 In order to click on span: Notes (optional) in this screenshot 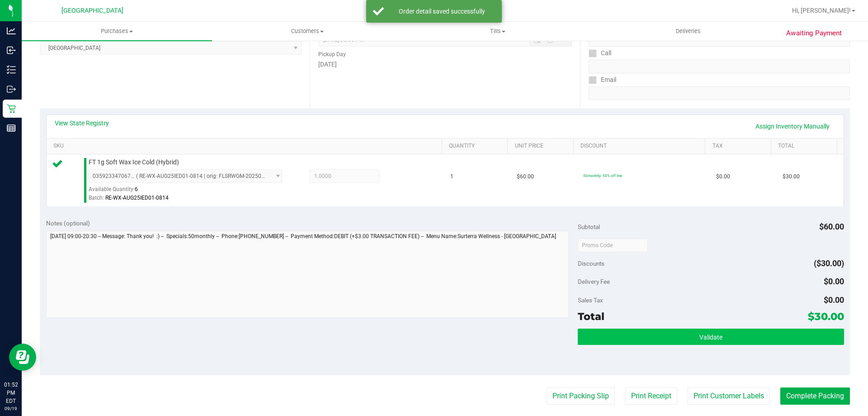, I will do `click(68, 223)`.